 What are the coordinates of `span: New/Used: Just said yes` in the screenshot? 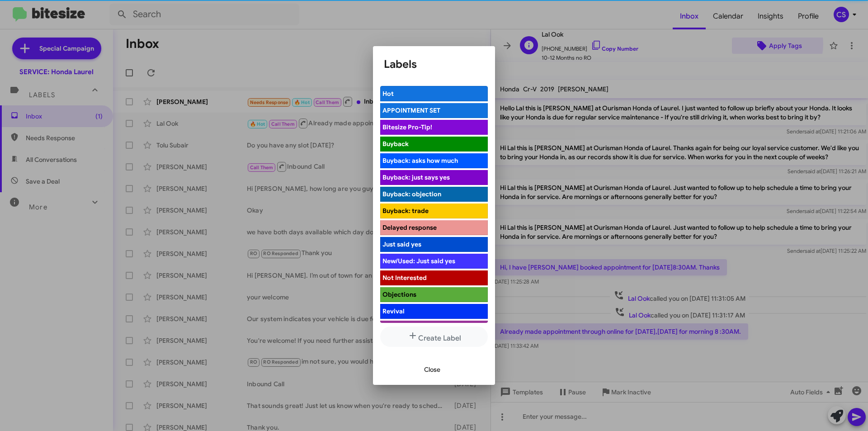 It's located at (419, 261).